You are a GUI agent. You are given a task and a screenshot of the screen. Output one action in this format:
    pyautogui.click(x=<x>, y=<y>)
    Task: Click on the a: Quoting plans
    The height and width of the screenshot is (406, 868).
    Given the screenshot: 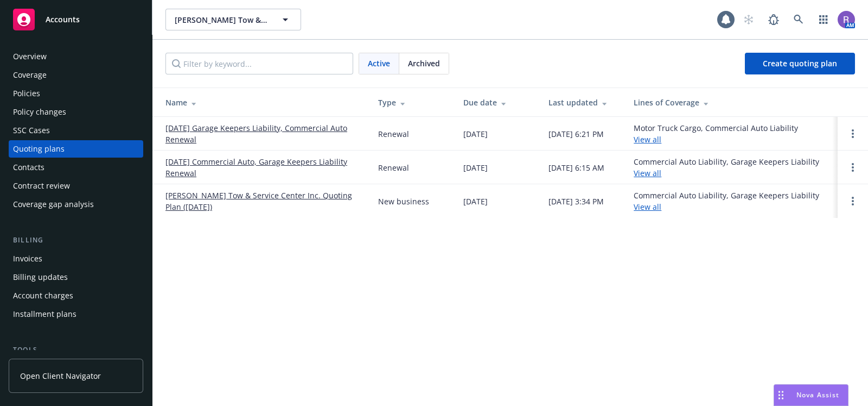 What is the action you would take?
    pyautogui.click(x=76, y=149)
    